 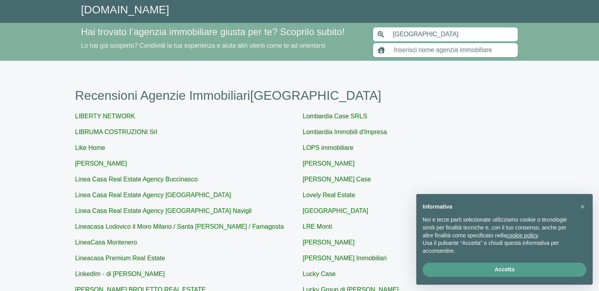 I want to click on a: LRE Monti, so click(x=317, y=226).